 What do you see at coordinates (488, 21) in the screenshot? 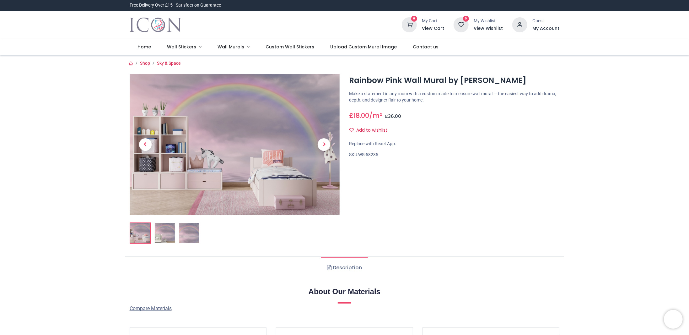
I see `div: My Wishlist` at bounding box center [488, 21].